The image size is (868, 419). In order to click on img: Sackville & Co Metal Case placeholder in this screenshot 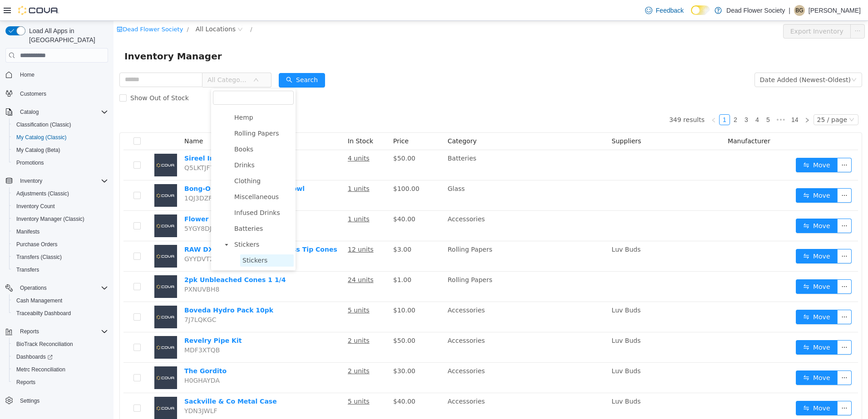, I will do `click(52, 387)`.